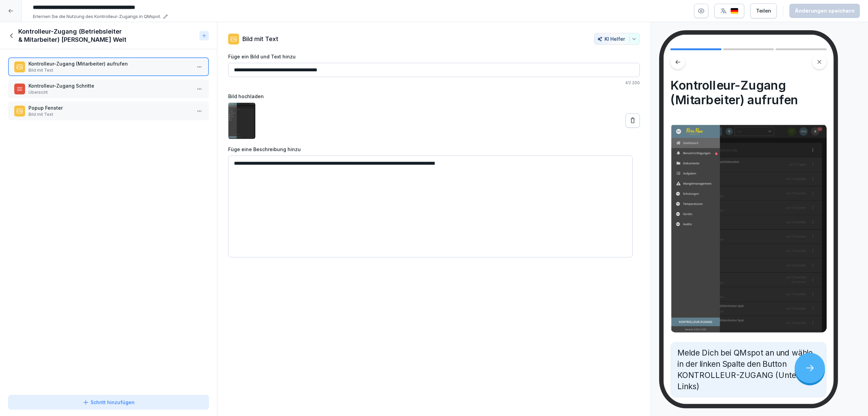 The height and width of the screenshot is (416, 868). What do you see at coordinates (110, 108) in the screenshot?
I see `p: Popup Fenster` at bounding box center [110, 108].